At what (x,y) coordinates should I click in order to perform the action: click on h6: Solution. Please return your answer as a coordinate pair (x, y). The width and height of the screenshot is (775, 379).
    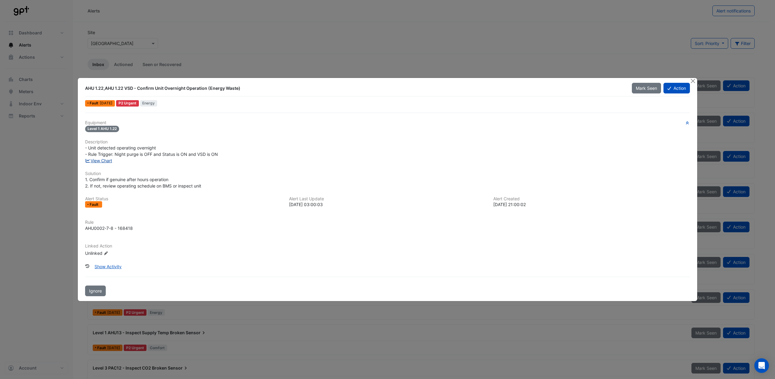
    Looking at the image, I should click on (388, 173).